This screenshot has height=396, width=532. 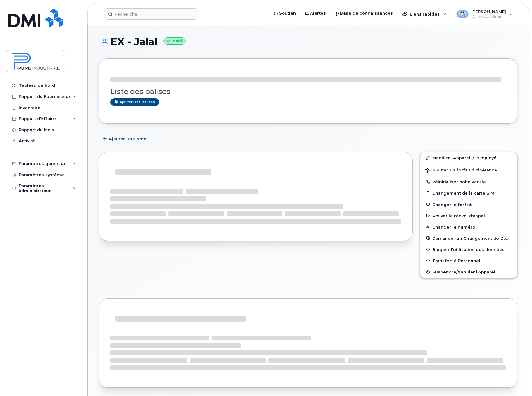 What do you see at coordinates (469, 238) in the screenshot?
I see `button: Demander un Changement de Compte` at bounding box center [469, 238].